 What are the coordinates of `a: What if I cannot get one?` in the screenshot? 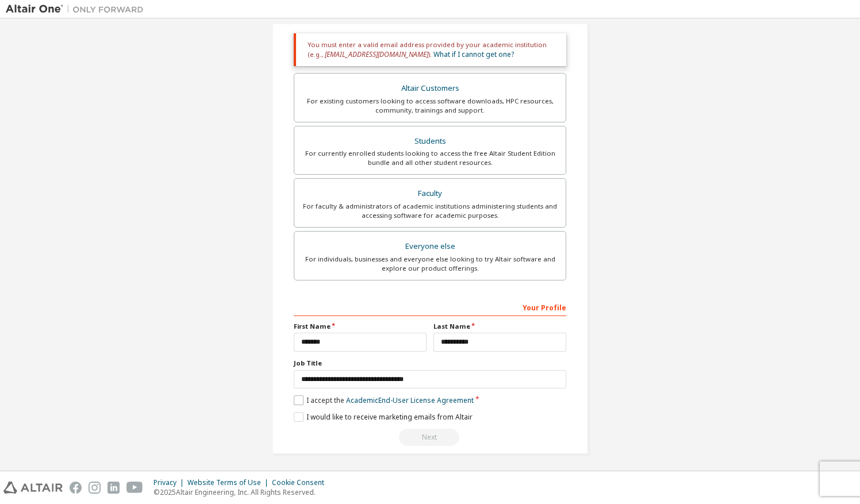 It's located at (474, 54).